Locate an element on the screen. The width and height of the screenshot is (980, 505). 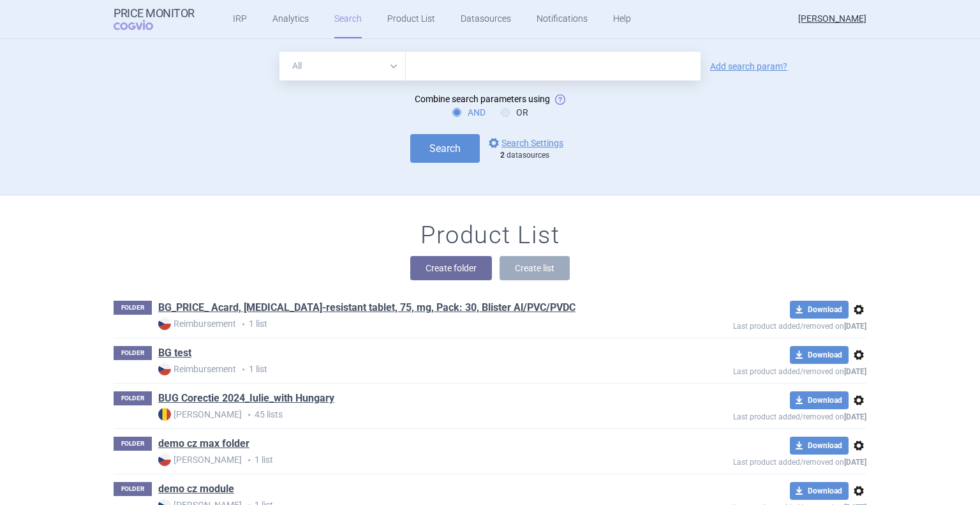
p: 45 lists is located at coordinates (400, 414).